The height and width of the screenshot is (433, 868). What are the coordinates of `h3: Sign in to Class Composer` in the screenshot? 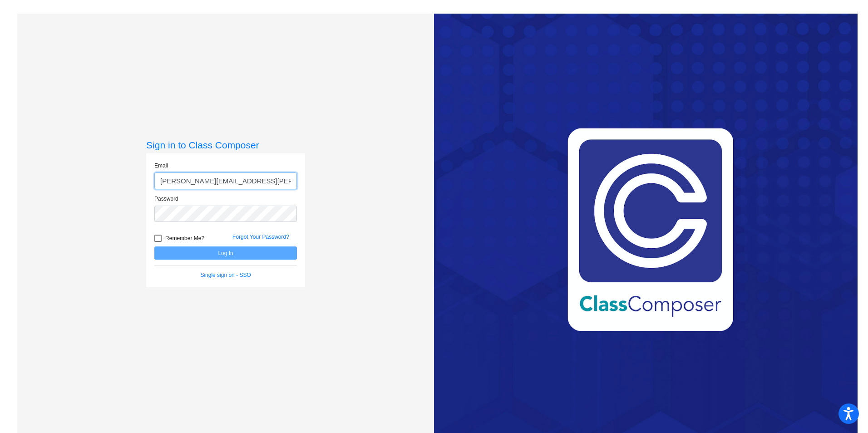 It's located at (226, 145).